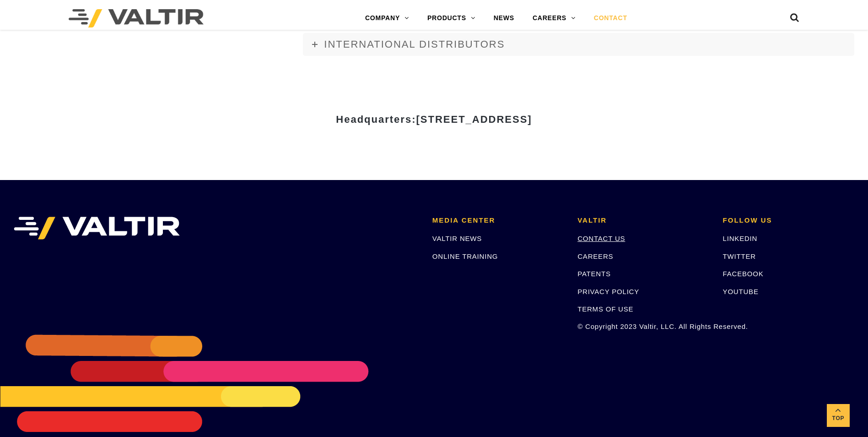 This screenshot has width=868, height=437. I want to click on a: LINKEDIN, so click(740, 238).